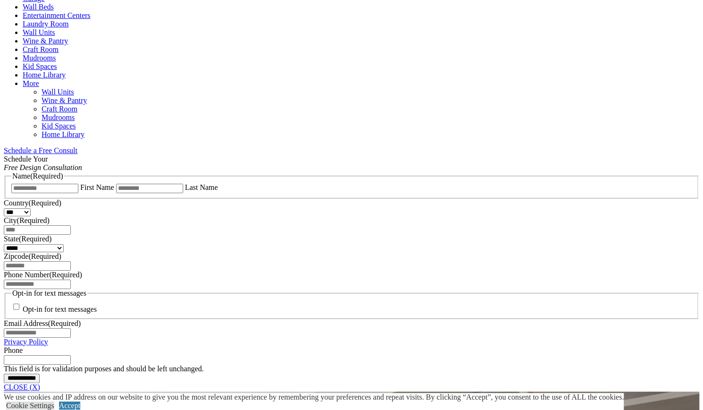  Describe the element at coordinates (13, 350) in the screenshot. I see `label: Phone` at that location.